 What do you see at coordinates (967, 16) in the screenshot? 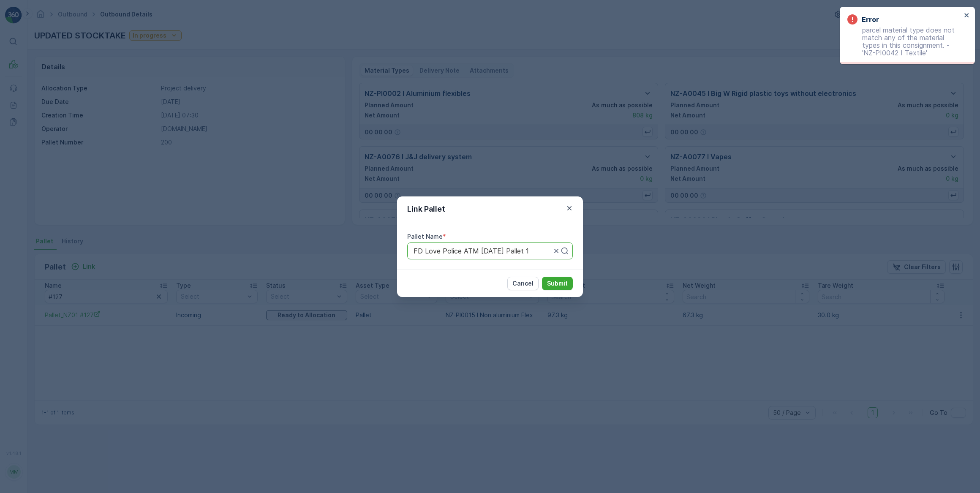
I see `button: close` at bounding box center [967, 16].